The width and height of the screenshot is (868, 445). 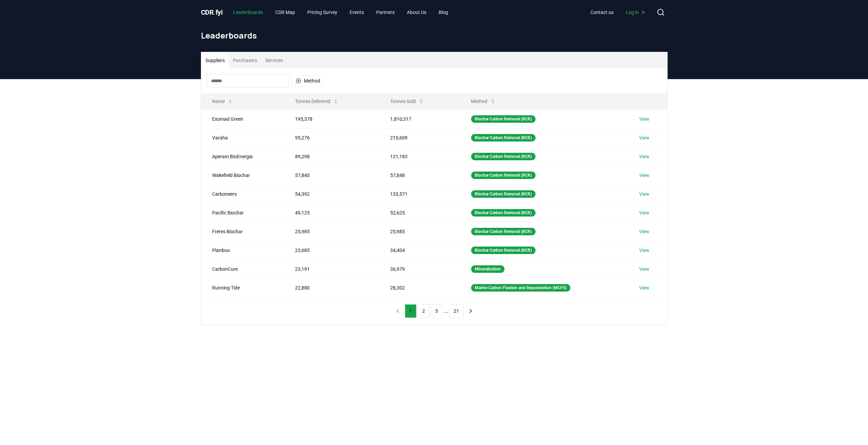 I want to click on a: CDR.fyi, so click(x=212, y=12).